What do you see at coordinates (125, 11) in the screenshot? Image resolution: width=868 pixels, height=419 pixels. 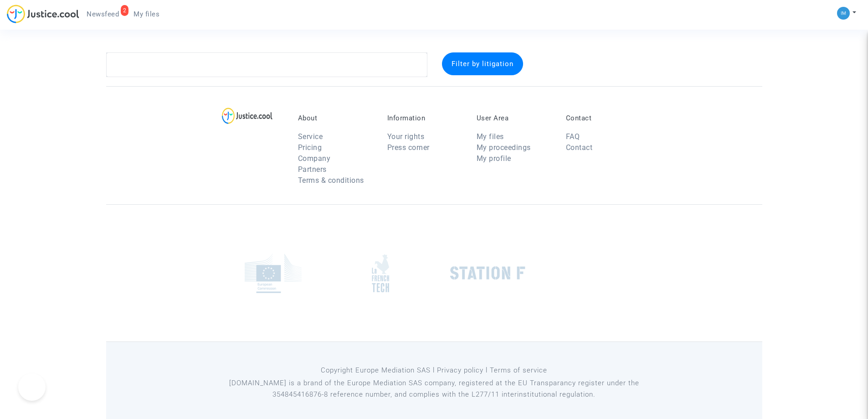 I see `div: 2` at bounding box center [125, 11].